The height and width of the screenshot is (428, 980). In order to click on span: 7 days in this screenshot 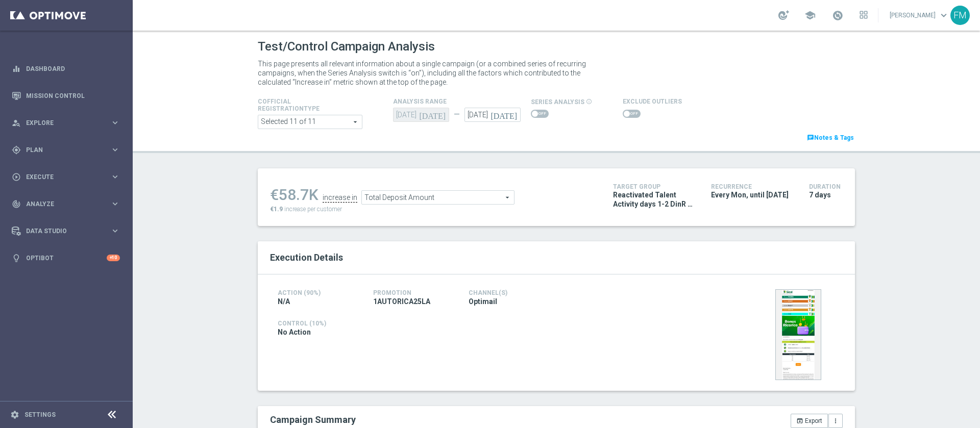, I will do `click(819, 195)`.